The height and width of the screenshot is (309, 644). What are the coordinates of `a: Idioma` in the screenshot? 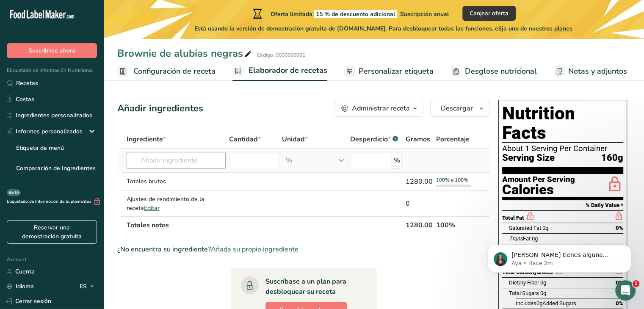 It's located at (20, 286).